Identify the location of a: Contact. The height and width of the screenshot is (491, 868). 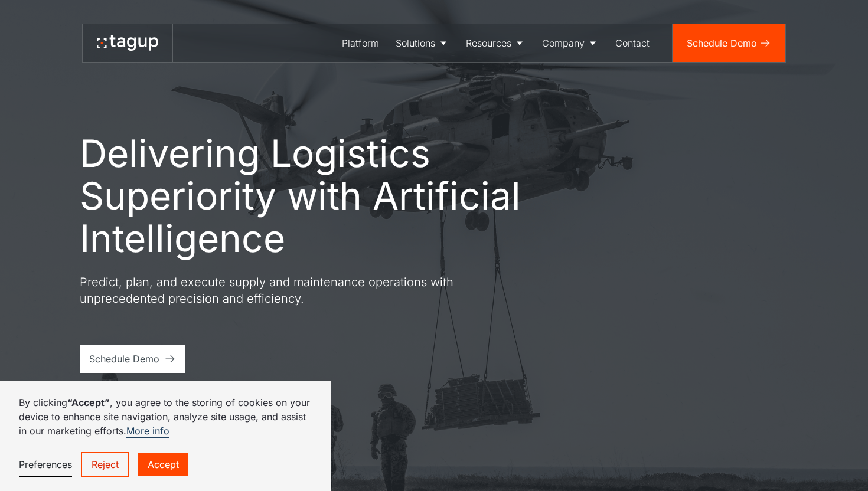
(632, 43).